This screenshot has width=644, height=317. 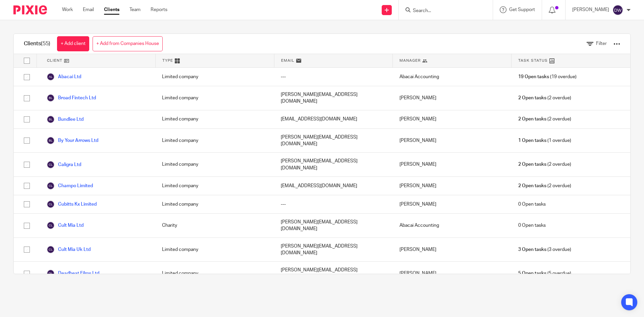 What do you see at coordinates (72, 141) in the screenshot?
I see `a: By Your Arrows Ltd` at bounding box center [72, 141].